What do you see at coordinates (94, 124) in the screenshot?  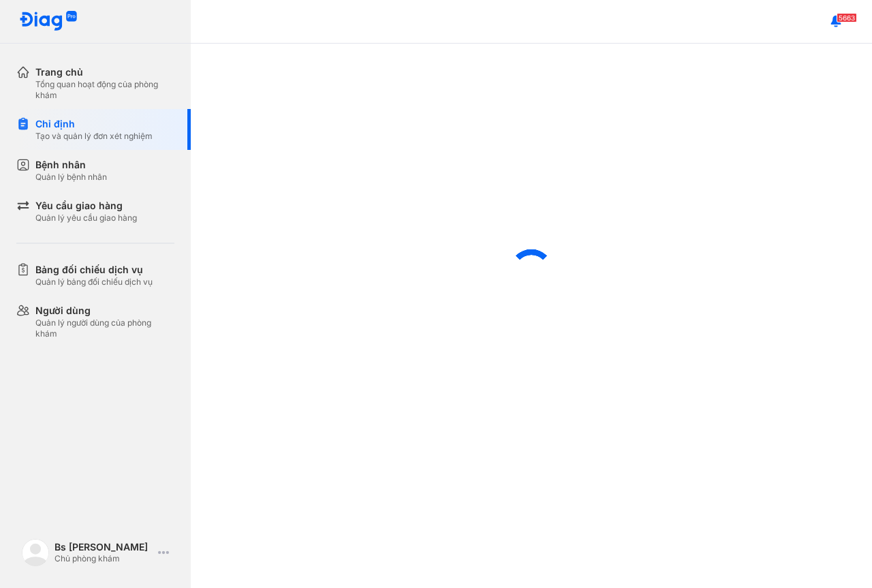 I see `div: Chỉ định` at bounding box center [94, 124].